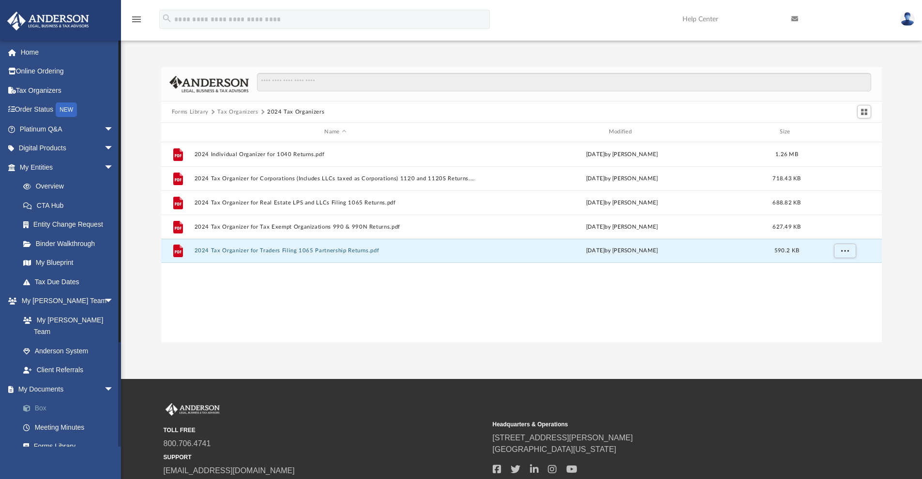  Describe the element at coordinates (335, 154) in the screenshot. I see `button: 2024 Individual Organizer for 1040 Returns.pdf` at that location.